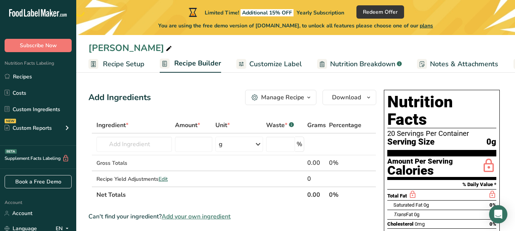 This screenshot has width=515, height=231. What do you see at coordinates (11, 152) in the screenshot?
I see `div: BETA` at bounding box center [11, 152].